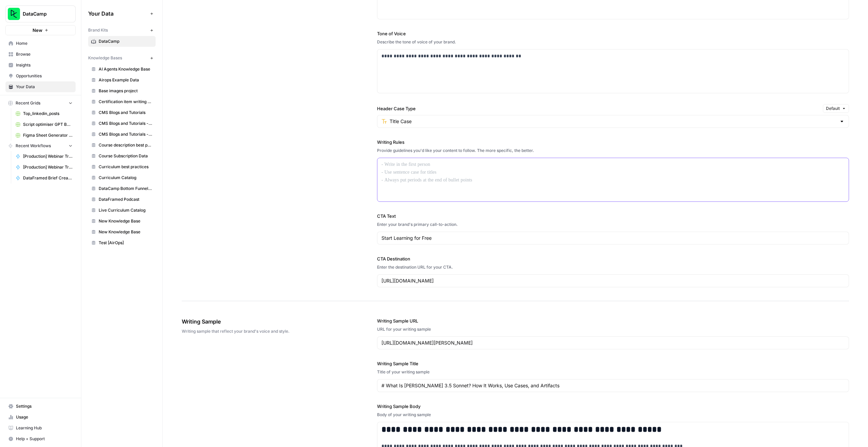 The image size is (868, 447). I want to click on span: Default, so click(833, 108).